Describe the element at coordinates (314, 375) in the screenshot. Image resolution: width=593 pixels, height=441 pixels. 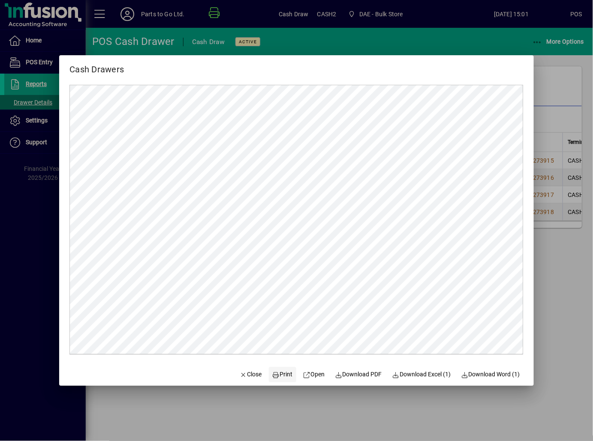
I see `a: Open` at that location.